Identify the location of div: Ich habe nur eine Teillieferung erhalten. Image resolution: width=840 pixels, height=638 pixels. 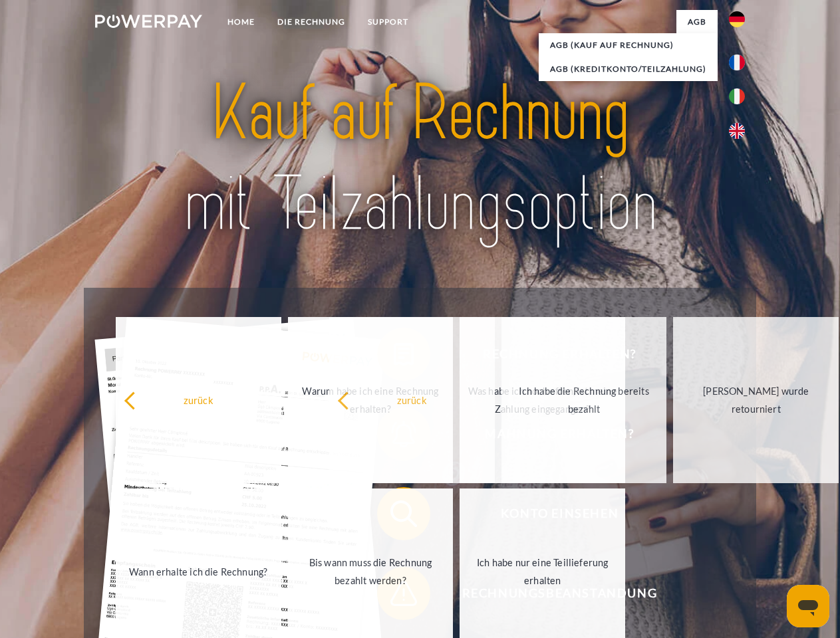
(542, 572).